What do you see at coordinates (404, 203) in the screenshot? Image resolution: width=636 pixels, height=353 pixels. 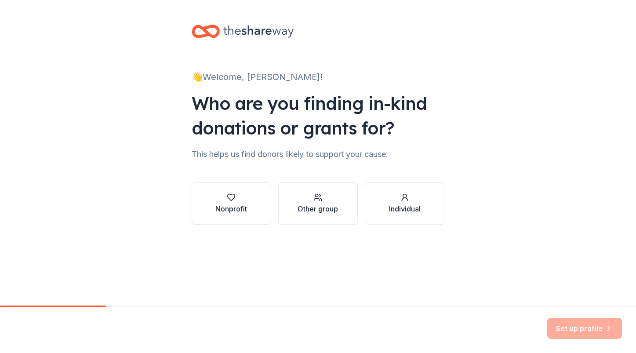 I see `button: Individual` at bounding box center [404, 203].